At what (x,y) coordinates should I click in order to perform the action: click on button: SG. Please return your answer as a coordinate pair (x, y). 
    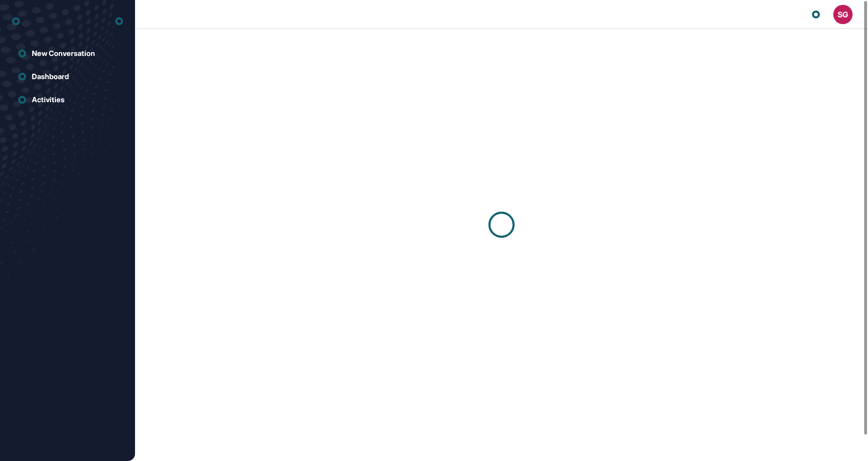
    Looking at the image, I should click on (843, 15).